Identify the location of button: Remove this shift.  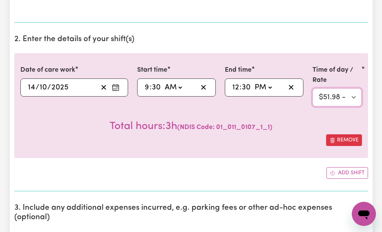
(344, 140).